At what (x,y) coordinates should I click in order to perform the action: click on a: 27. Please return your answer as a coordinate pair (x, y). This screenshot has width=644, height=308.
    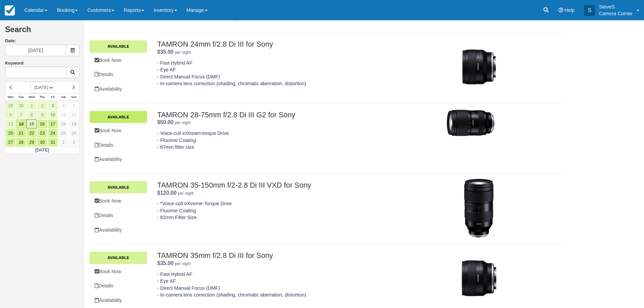
    Looking at the image, I should click on (10, 142).